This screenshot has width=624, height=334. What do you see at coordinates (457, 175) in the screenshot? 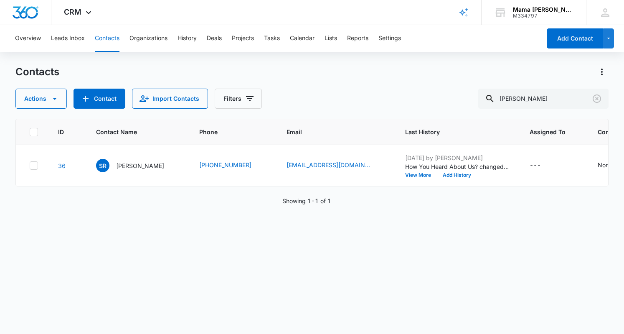
I see `button: Add History` at bounding box center [457, 175].